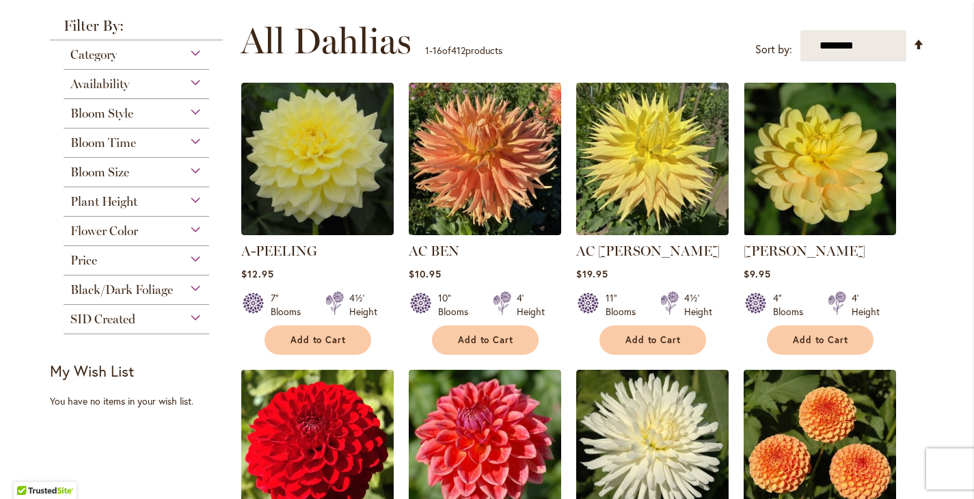 The height and width of the screenshot is (499, 974). I want to click on span: All Dahlias, so click(326, 41).